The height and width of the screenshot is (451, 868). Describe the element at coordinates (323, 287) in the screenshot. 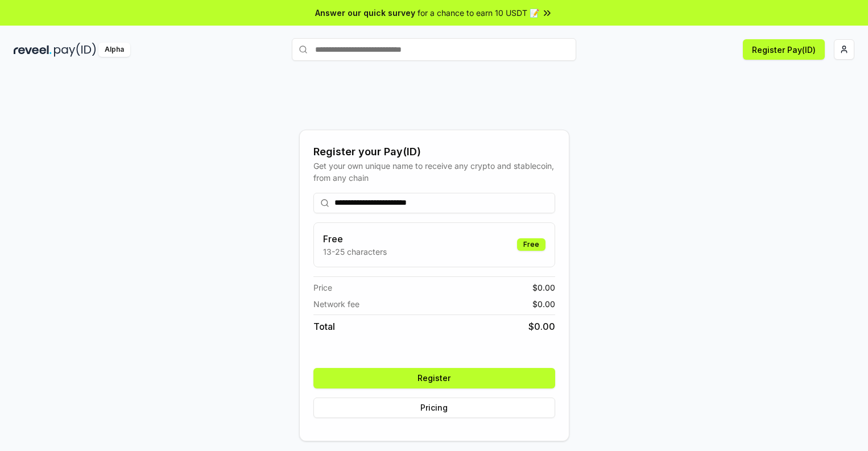

I see `span: Price` at that location.